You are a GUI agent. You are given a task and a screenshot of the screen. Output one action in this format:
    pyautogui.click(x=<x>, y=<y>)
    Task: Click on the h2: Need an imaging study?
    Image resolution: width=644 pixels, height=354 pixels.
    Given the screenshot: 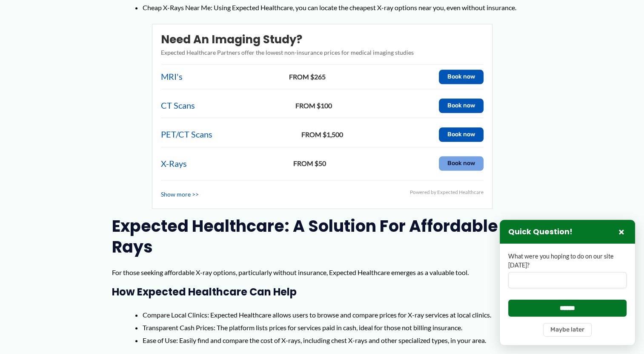 What is the action you would take?
    pyautogui.click(x=322, y=40)
    